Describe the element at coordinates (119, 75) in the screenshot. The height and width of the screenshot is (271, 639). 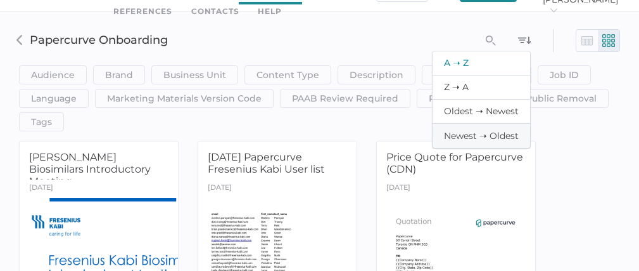
I see `span: Brand` at that location.